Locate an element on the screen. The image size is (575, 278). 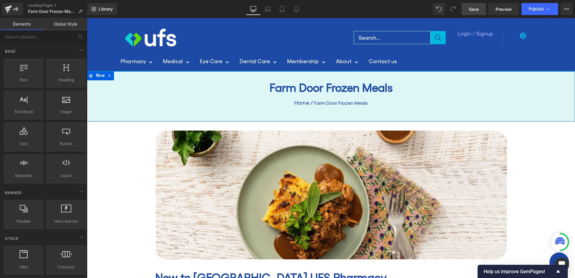
a: 0 Cart is located at coordinates (440, 19).